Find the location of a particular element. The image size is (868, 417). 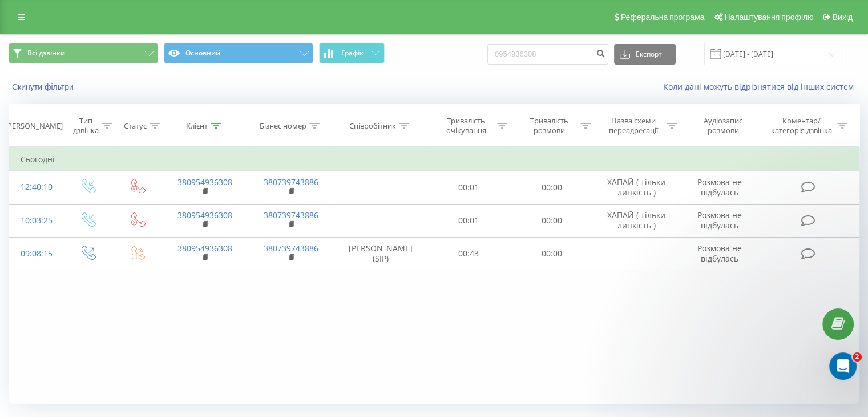

div: Аудіозапис розмови is located at coordinates (723, 126).